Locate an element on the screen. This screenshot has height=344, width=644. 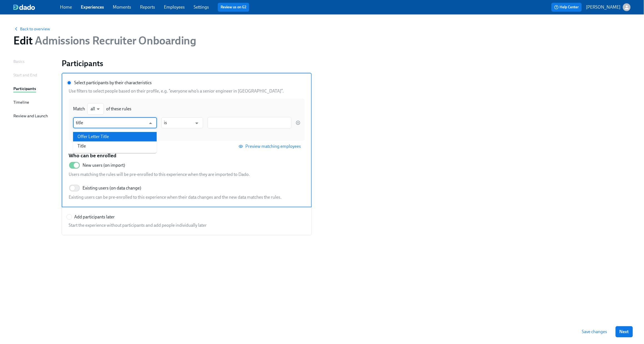
span: Admissions Recruiter Onboarding is located at coordinates (114, 41).